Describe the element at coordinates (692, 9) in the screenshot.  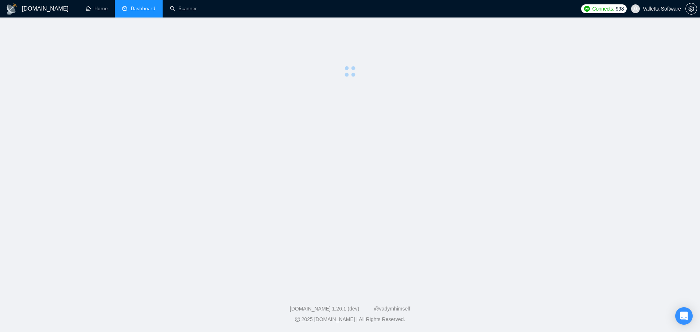
I see `span: setting` at that location.